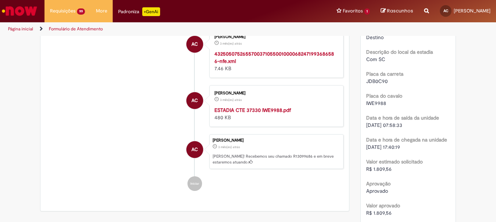 This screenshot has height=222, width=496. I want to click on strong: 43250507526557003710550010000682471993686586-nfe.xml, so click(274, 57).